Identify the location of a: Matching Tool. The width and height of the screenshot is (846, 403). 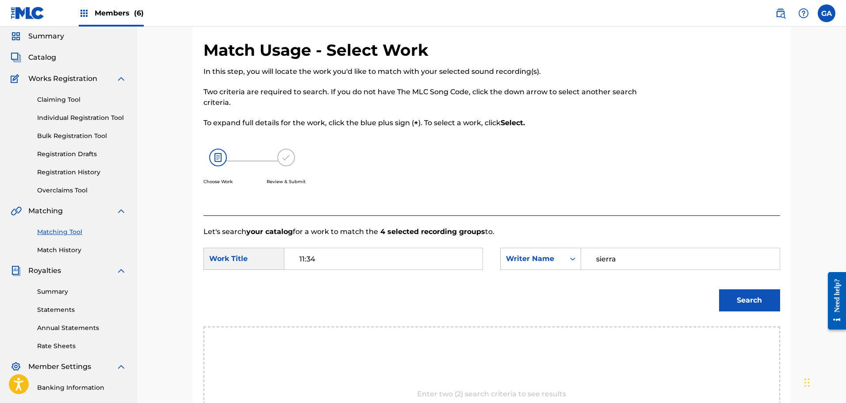
(82, 232).